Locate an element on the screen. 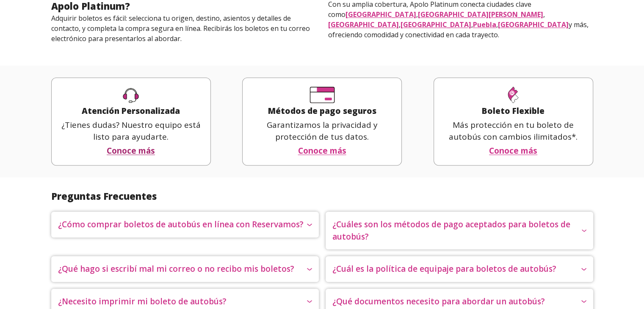  h3: Atención Personalizada is located at coordinates (131, 111).